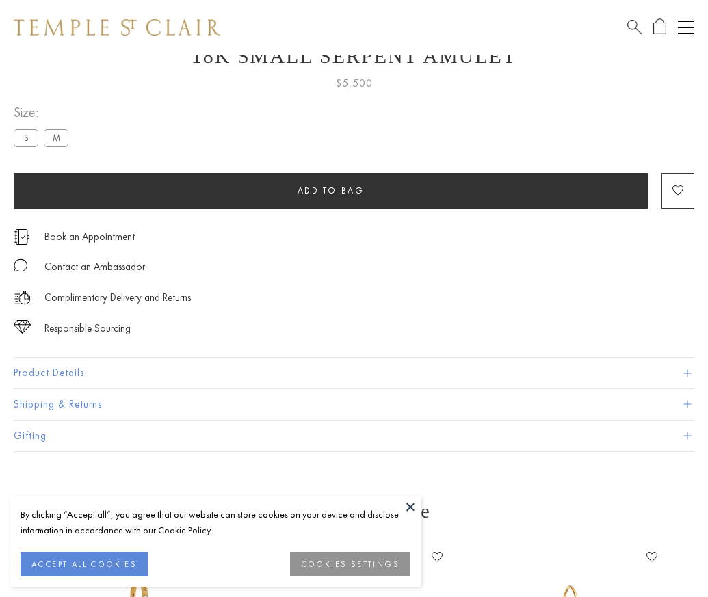  I want to click on a: Book an Appointment, so click(90, 237).